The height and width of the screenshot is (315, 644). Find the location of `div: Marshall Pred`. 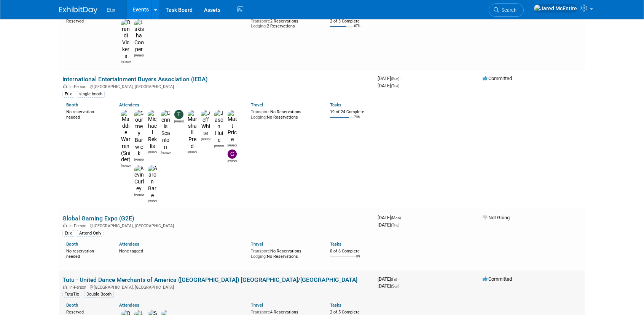

div: Marshall Pred is located at coordinates (192, 152).